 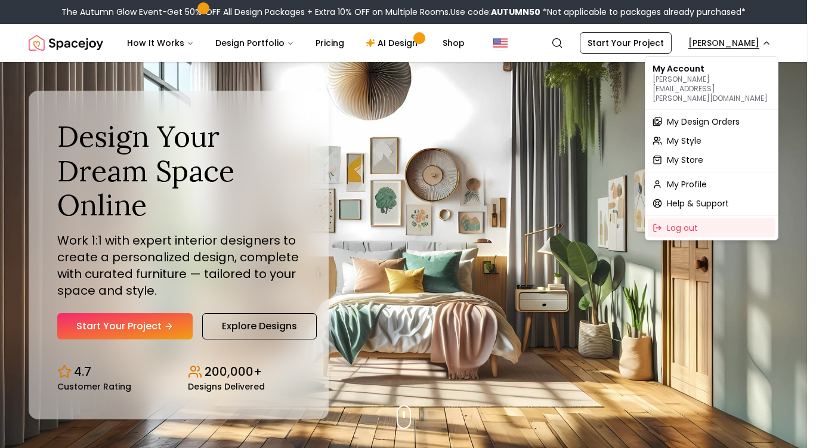 What do you see at coordinates (684, 141) in the screenshot?
I see `span: My Style` at bounding box center [684, 141].